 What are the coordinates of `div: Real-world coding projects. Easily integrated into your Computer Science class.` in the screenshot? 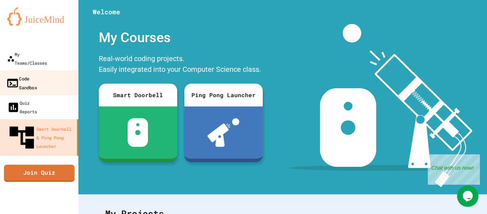 It's located at (181, 65).